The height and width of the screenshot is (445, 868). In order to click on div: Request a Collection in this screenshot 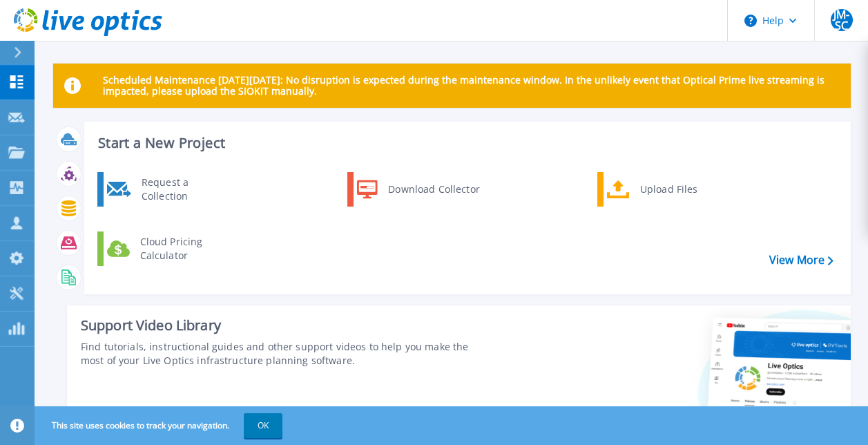, I will do `click(185, 189)`.